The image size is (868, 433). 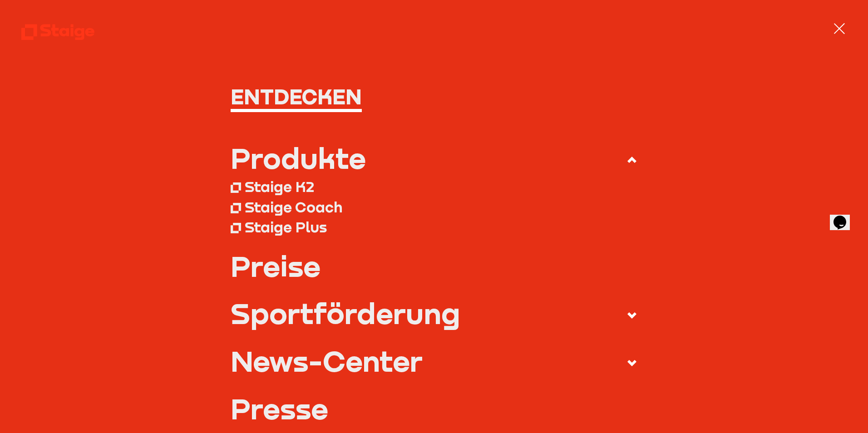 What do you see at coordinates (434, 265) in the screenshot?
I see `a: Preise` at bounding box center [434, 265].